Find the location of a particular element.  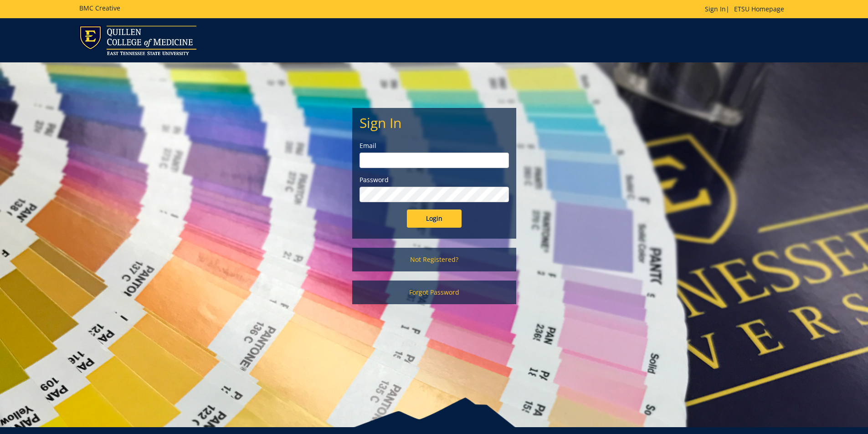

input: Login is located at coordinates (434, 218).